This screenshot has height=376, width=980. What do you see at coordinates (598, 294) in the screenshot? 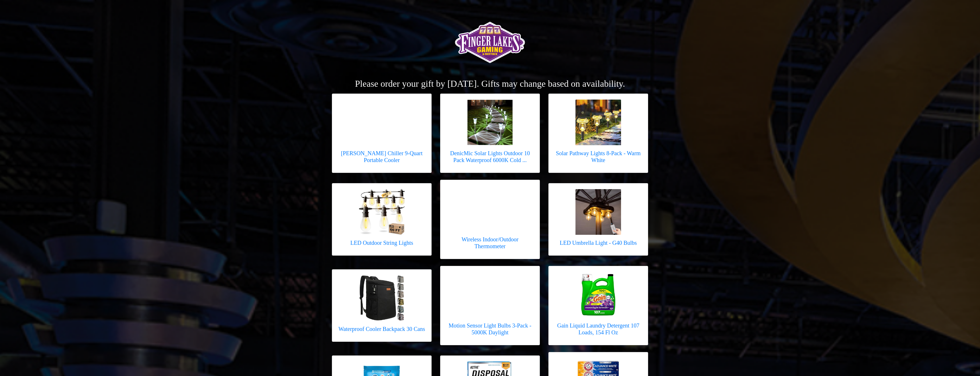
I see `img: Gain Liquid Laundry Detergent 107 Loads, 154 Fl Oz` at bounding box center [598, 294].